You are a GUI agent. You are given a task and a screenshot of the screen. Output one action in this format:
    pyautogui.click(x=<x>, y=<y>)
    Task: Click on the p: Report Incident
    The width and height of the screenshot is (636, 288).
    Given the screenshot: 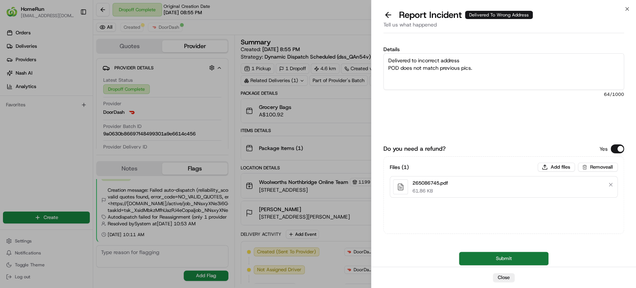 What is the action you would take?
    pyautogui.click(x=466, y=15)
    